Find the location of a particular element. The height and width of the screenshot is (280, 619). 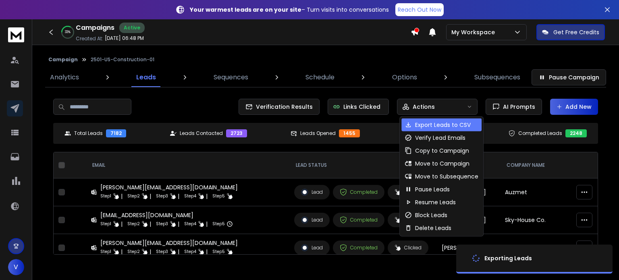

p: Move to Campaign is located at coordinates (442, 164).